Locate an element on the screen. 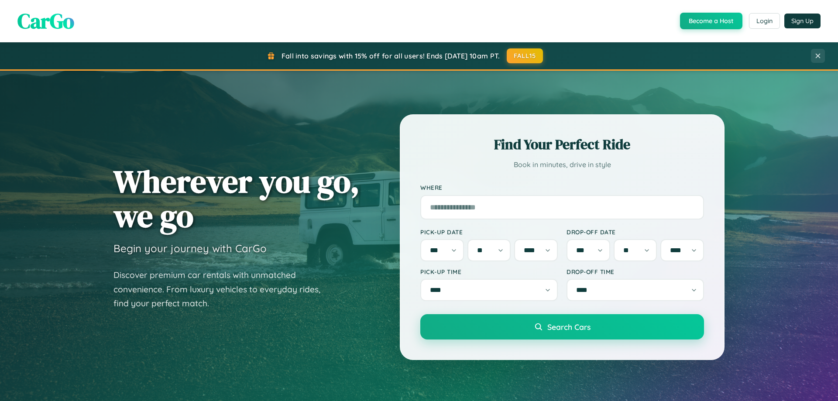 The width and height of the screenshot is (838, 401). button: Become a Host is located at coordinates (711, 21).